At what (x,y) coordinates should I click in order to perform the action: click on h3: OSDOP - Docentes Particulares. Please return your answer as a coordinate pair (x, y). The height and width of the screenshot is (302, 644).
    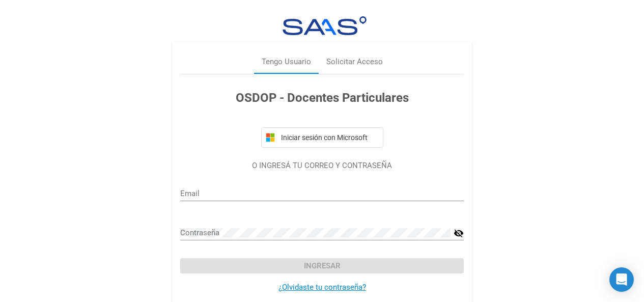
    Looking at the image, I should click on (322, 98).